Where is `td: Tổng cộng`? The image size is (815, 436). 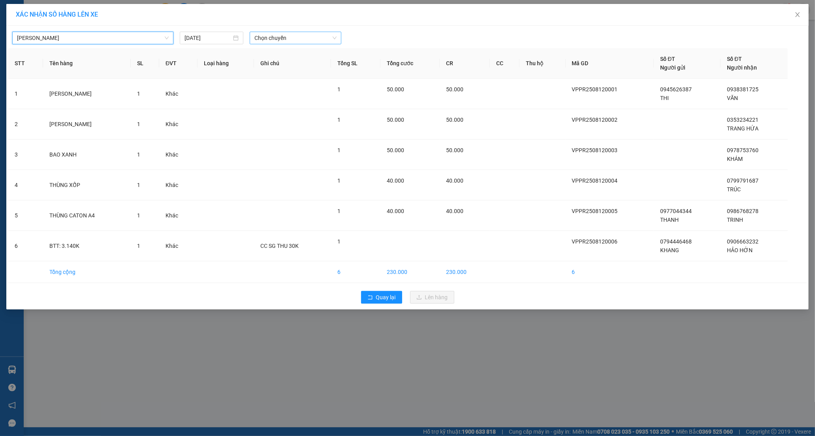
td: Tổng cộng is located at coordinates (87, 272).